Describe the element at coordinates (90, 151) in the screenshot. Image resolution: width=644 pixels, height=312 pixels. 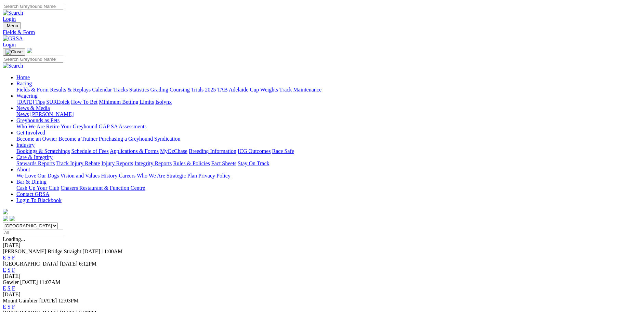
I see `a: Schedule of Fees` at that location.